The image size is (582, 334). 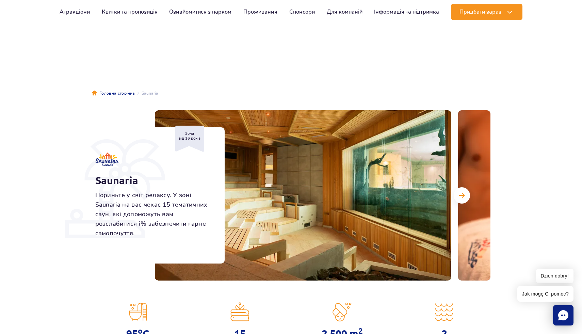 What do you see at coordinates (545, 294) in the screenshot?
I see `span: Jak mogę Ci pomóc?` at bounding box center [545, 294].